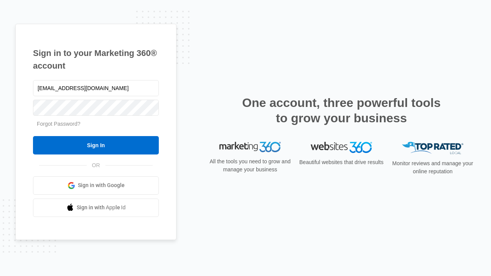 This screenshot has height=276, width=491. Describe the element at coordinates (250, 166) in the screenshot. I see `p: All the tools you need to grow and manage your business` at that location.